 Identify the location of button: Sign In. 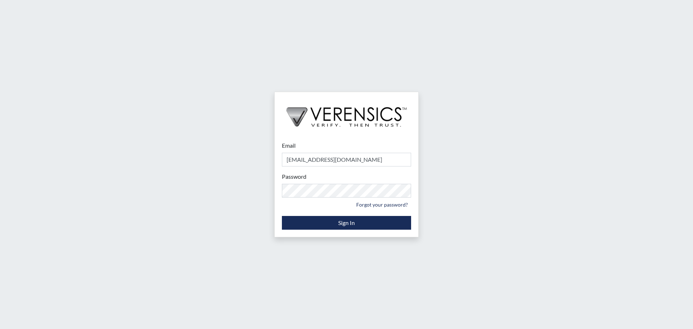
(346, 223).